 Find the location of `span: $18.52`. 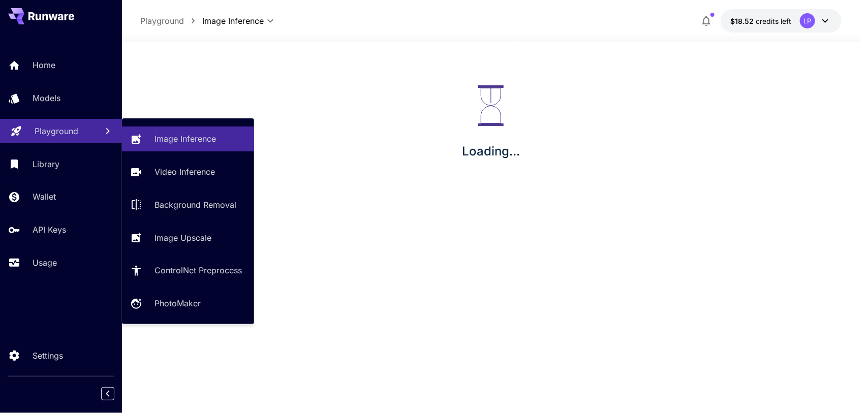

span: $18.52 is located at coordinates (743, 21).